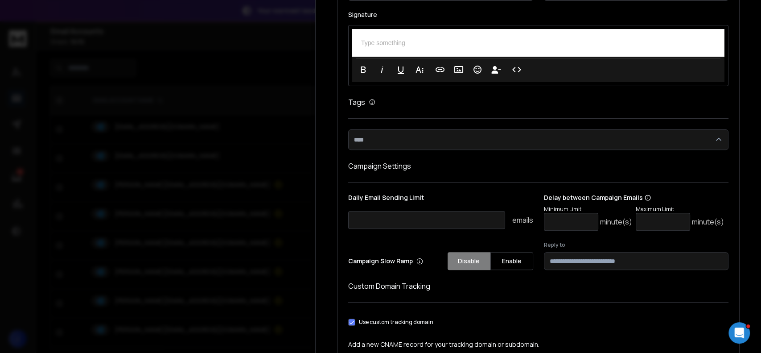 The height and width of the screenshot is (353, 761). I want to click on p: Delay between Campaign Emails, so click(634, 197).